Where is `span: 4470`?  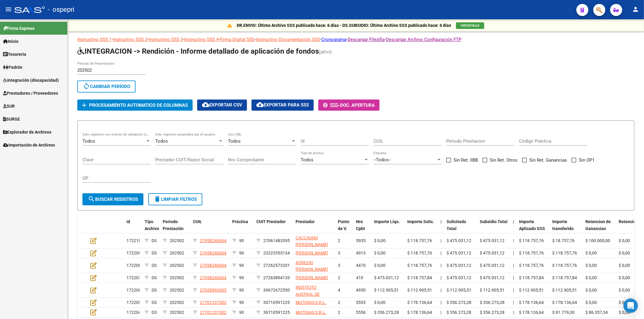
span: 4470 is located at coordinates (361, 266).